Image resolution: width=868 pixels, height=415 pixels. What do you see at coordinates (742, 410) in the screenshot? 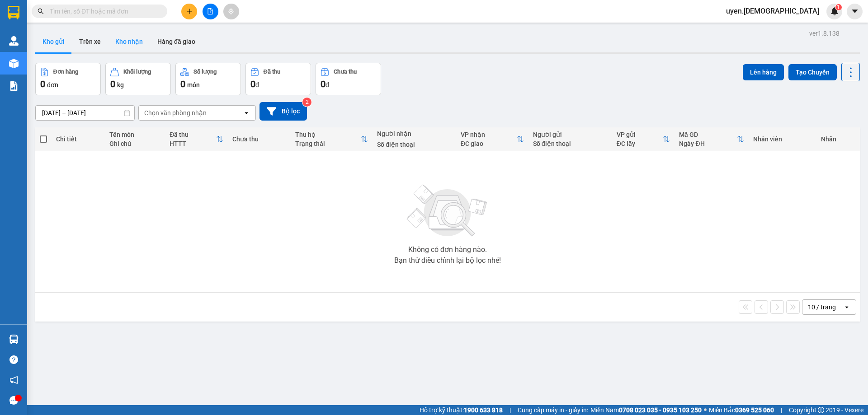
I see `span: Miền Bắc` at bounding box center [742, 410].